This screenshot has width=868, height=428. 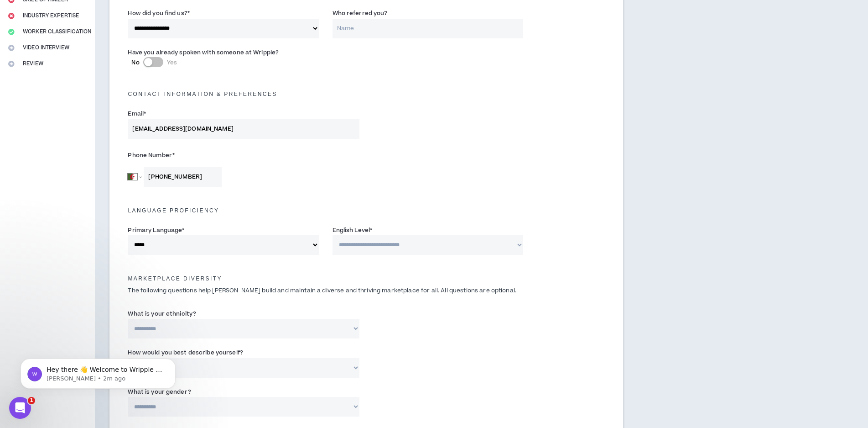 What do you see at coordinates (366, 210) in the screenshot?
I see `h5: Language Proficiency` at bounding box center [366, 210].